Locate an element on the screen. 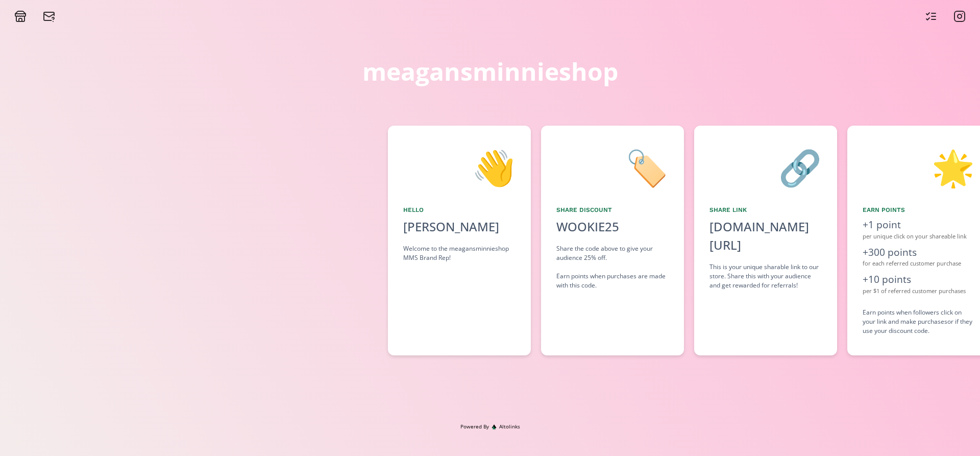  div: Hello is located at coordinates (459, 210).